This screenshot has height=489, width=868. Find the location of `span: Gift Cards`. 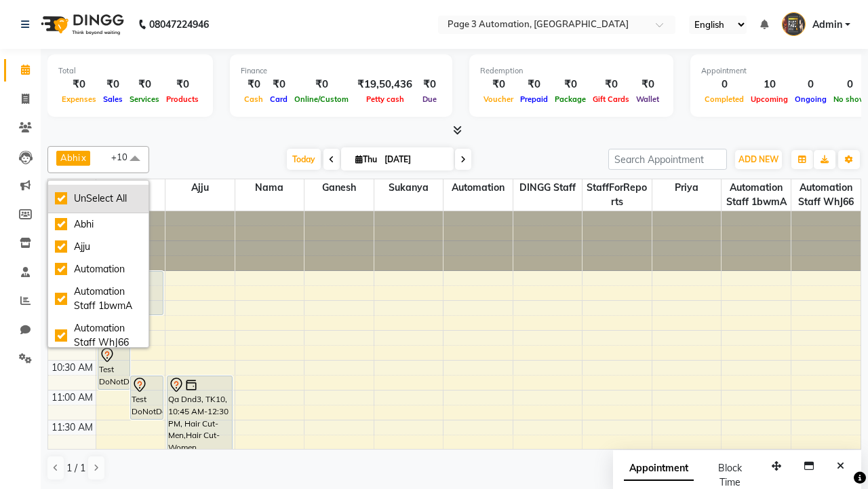

span: Gift Cards is located at coordinates (611, 99).